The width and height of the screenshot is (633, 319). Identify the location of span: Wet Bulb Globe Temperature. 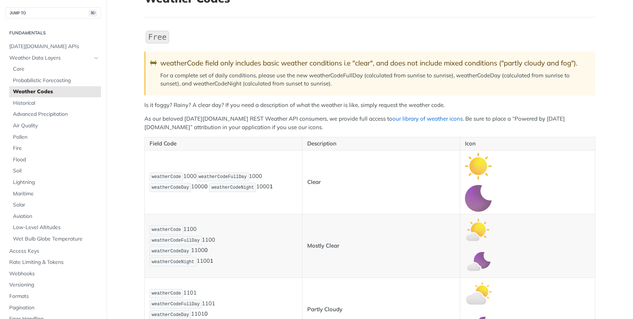
(56, 239).